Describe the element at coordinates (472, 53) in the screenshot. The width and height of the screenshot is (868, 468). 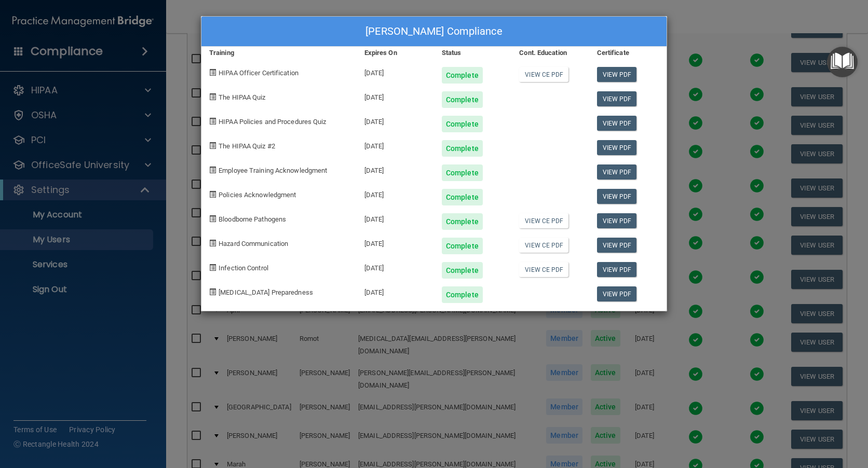
I see `div: Status` at that location.